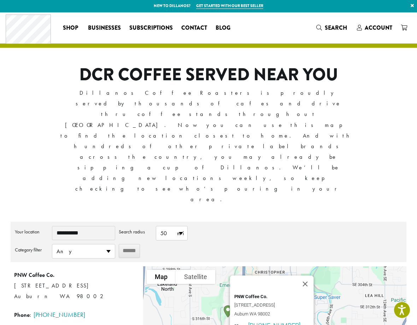 This screenshot has width=417, height=325. Describe the element at coordinates (151, 28) in the screenshot. I see `span: Subscriptions` at that location.